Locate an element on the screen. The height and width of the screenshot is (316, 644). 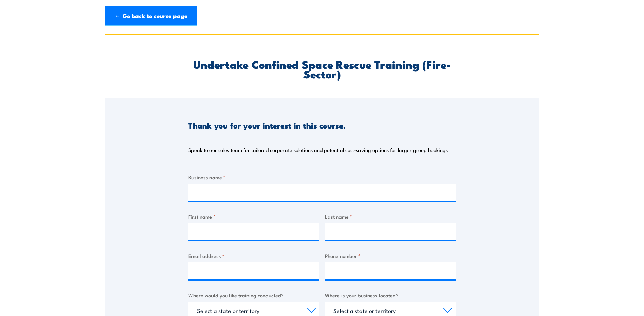
p: Speak to our sales team for tailored corporate solutions and potential cost-saving options for la... is located at coordinates (318, 150).